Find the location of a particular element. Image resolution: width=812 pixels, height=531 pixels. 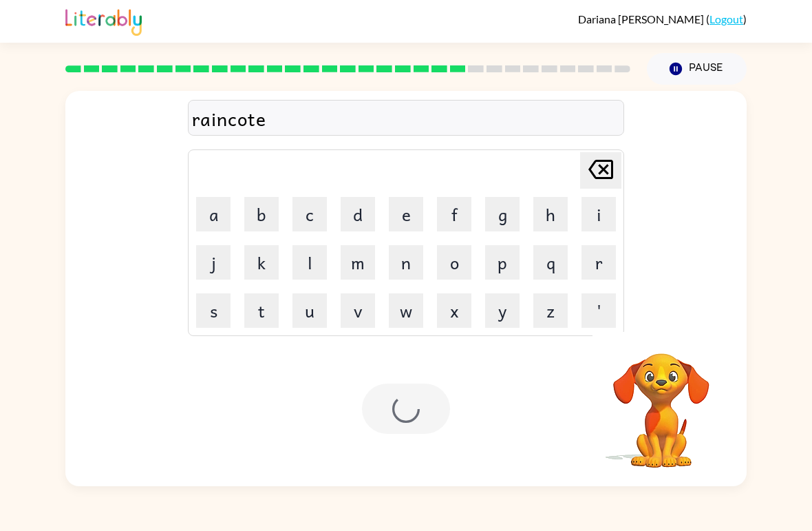

button: g is located at coordinates (503, 215).